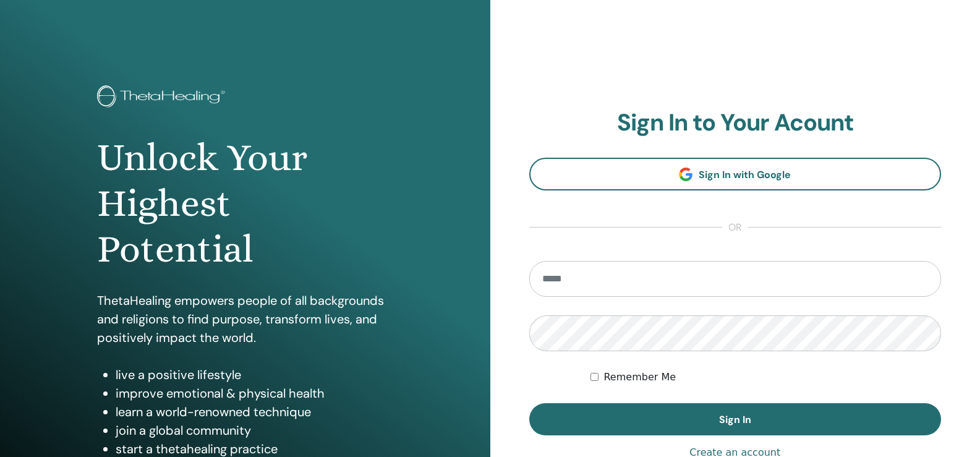  Describe the element at coordinates (735, 174) in the screenshot. I see `a: Sign In with Google` at that location.